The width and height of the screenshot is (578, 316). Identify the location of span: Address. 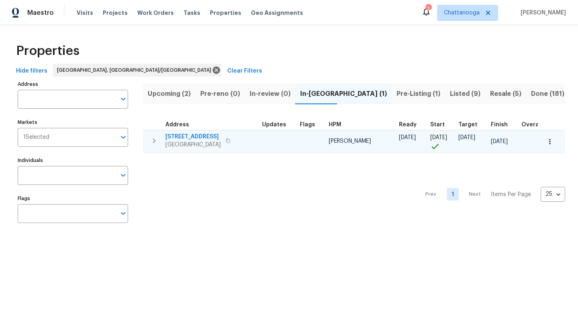
(177, 125).